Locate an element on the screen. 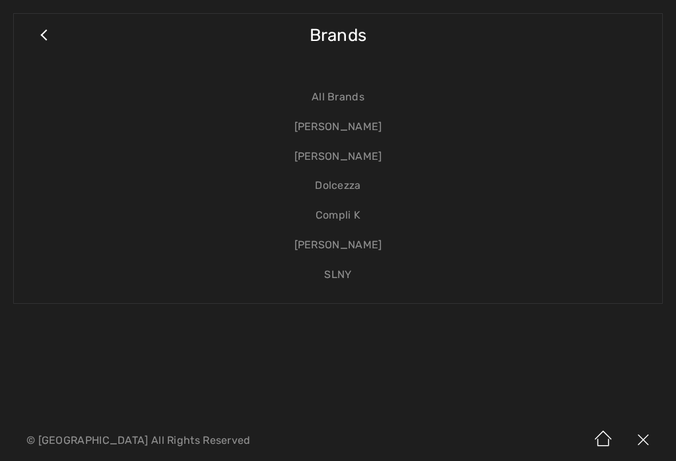  a: Compli K is located at coordinates (338, 215).